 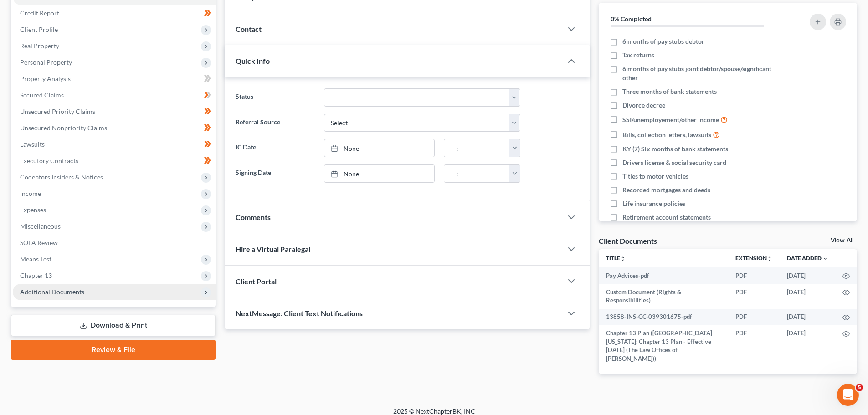 What do you see at coordinates (666, 190) in the screenshot?
I see `span: Recorded mortgages and deeds` at bounding box center [666, 190].